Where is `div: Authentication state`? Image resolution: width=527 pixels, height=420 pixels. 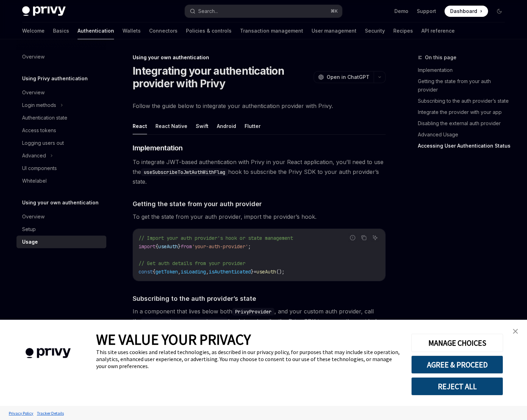 div: Authentication state is located at coordinates (45, 118).